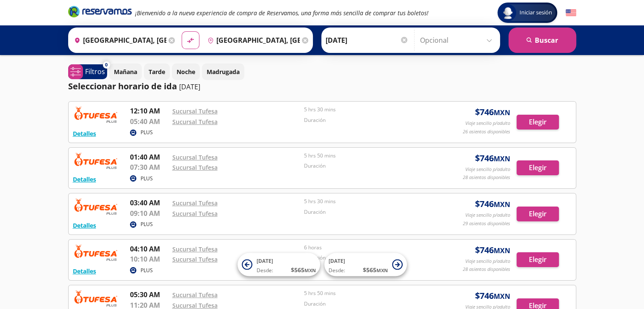 The height and width of the screenshot is (309, 644). Describe the element at coordinates (157, 72) in the screenshot. I see `button: Tarde` at that location.